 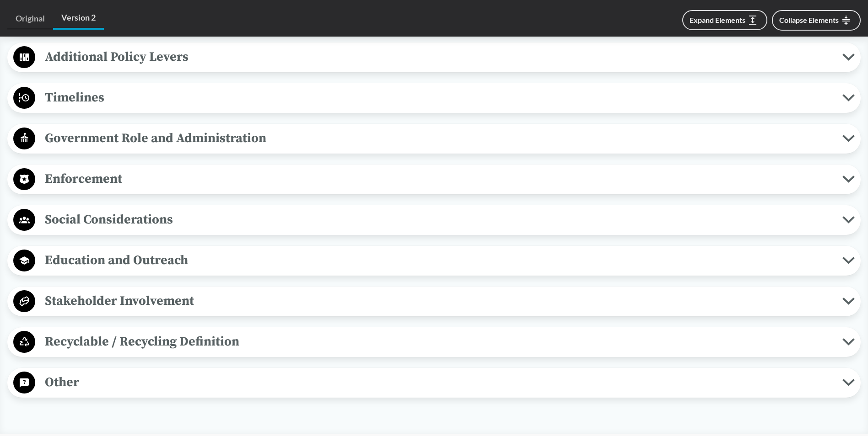 I want to click on button: Collapse Elements, so click(x=816, y=20).